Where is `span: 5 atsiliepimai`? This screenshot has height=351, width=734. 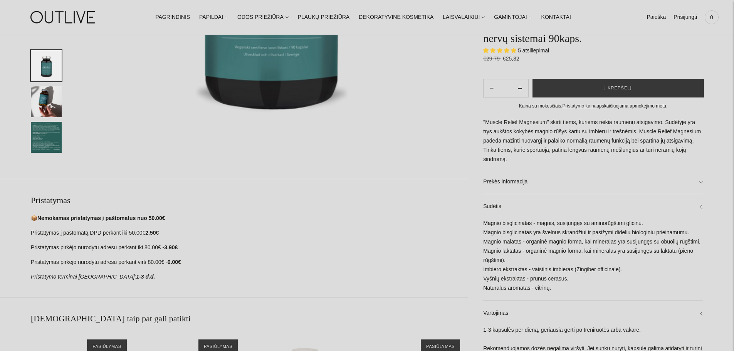 span: 5 atsiliepimai is located at coordinates (533, 50).